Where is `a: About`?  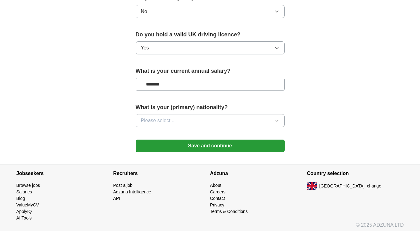
a: About is located at coordinates (216, 185).